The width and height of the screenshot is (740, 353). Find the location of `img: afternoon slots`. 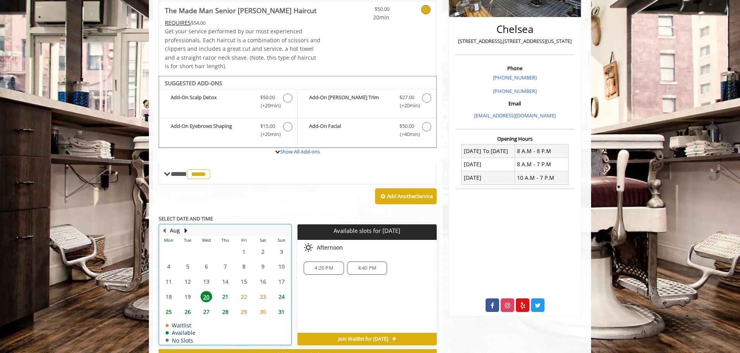

img: afternoon slots is located at coordinates (308, 248).